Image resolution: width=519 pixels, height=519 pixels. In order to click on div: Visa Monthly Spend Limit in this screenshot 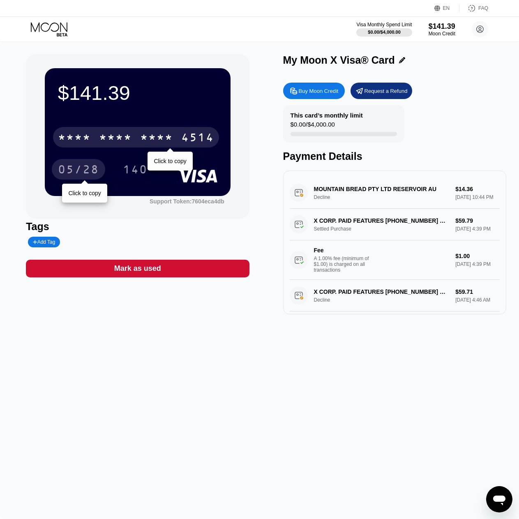, I will do `click(384, 25)`.